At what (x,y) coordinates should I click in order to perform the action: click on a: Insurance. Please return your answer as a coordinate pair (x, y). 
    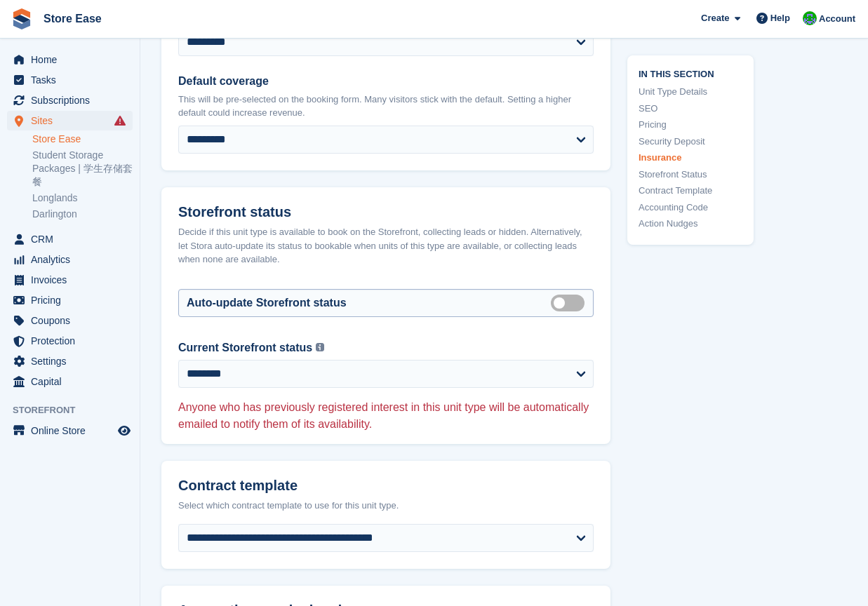
    Looking at the image, I should click on (690, 158).